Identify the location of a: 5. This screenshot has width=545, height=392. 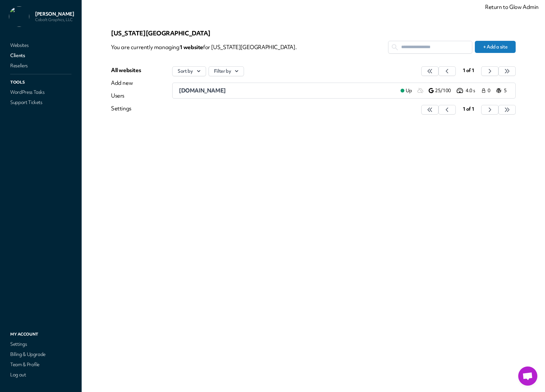
(503, 91).